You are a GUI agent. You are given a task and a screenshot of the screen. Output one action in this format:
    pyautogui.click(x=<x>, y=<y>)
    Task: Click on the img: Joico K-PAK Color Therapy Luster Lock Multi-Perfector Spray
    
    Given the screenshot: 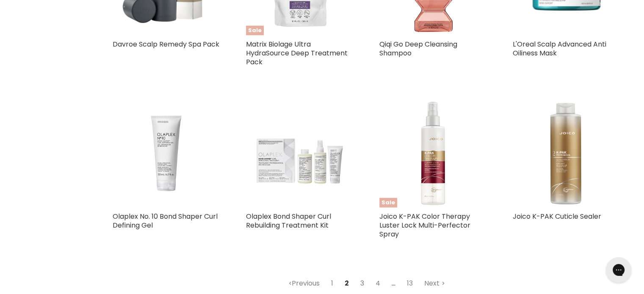 What is the action you would take?
    pyautogui.click(x=434, y=153)
    